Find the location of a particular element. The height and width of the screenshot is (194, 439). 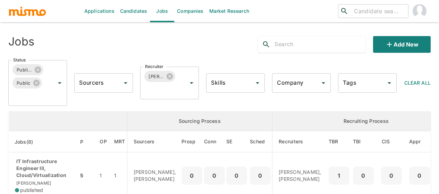

div: Public is located at coordinates (27, 83).